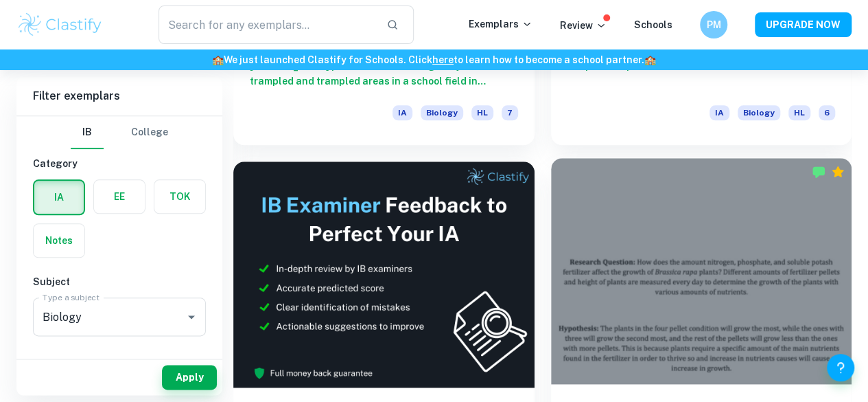 The width and height of the screenshot is (868, 402). What do you see at coordinates (803, 25) in the screenshot?
I see `button: UPGRADE NOW` at bounding box center [803, 25].